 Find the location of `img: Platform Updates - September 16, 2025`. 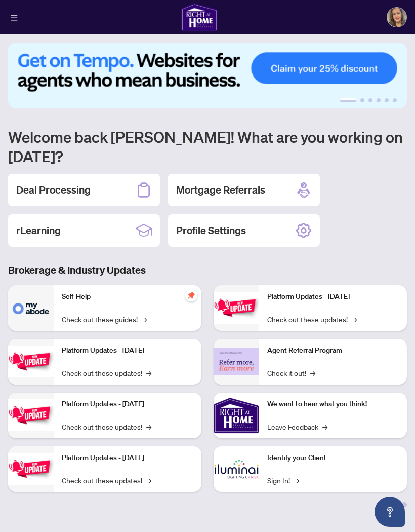

img: Platform Updates - September 16, 2025 is located at coordinates (31, 361).